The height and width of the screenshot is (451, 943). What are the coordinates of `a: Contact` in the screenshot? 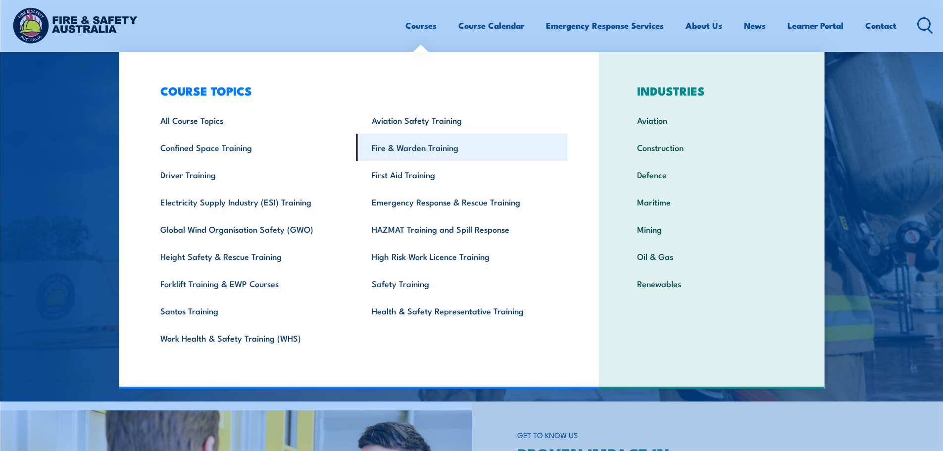 It's located at (880, 25).